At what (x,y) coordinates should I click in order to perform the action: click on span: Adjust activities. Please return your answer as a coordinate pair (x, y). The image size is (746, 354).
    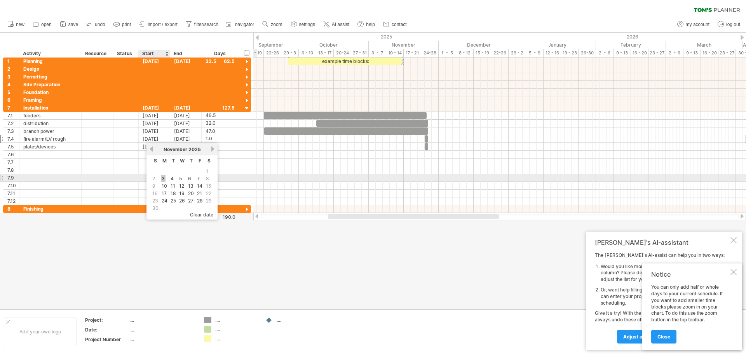
    Looking at the image, I should click on (642, 337).